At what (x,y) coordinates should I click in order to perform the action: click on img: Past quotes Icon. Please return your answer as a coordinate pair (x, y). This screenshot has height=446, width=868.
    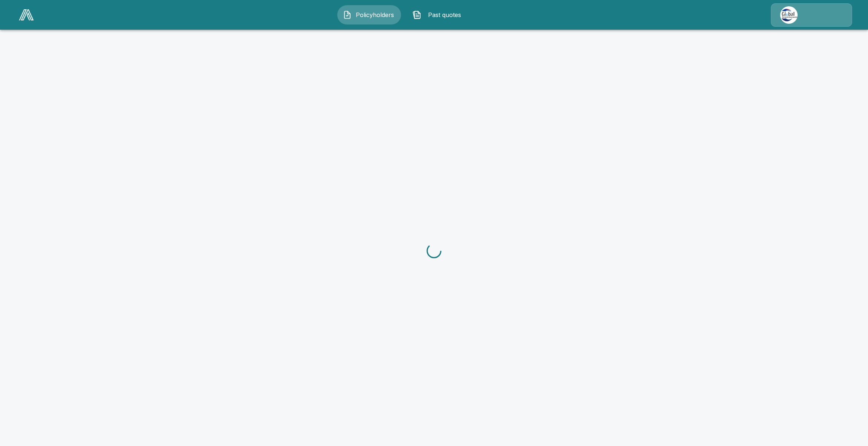
    Looking at the image, I should click on (417, 15).